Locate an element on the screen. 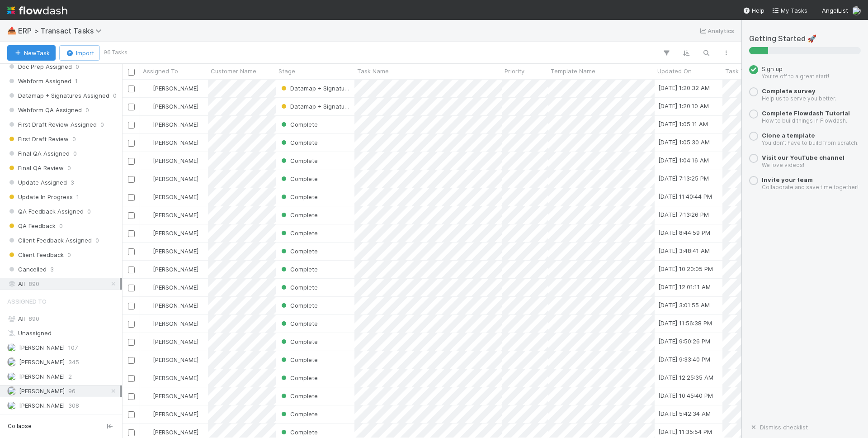 The image size is (868, 438). img: avatar_ec9c1780-91d7-48bb-898e-5f40cebd5ff8.png is located at coordinates (11, 405).